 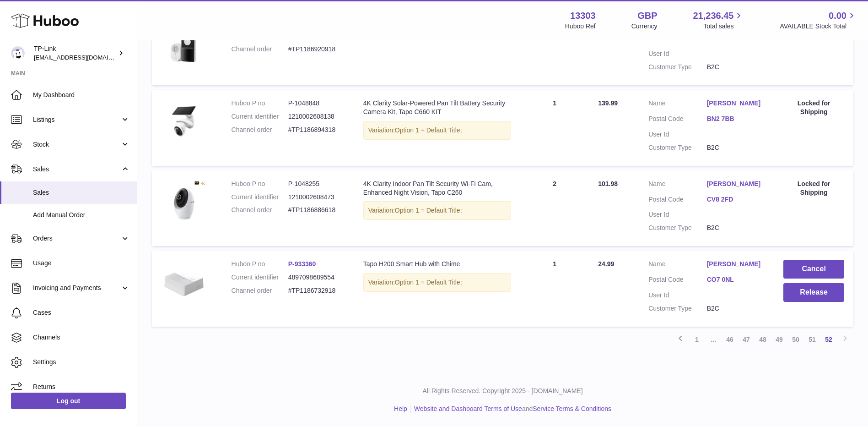 I want to click on span: 101.98, so click(x=608, y=184).